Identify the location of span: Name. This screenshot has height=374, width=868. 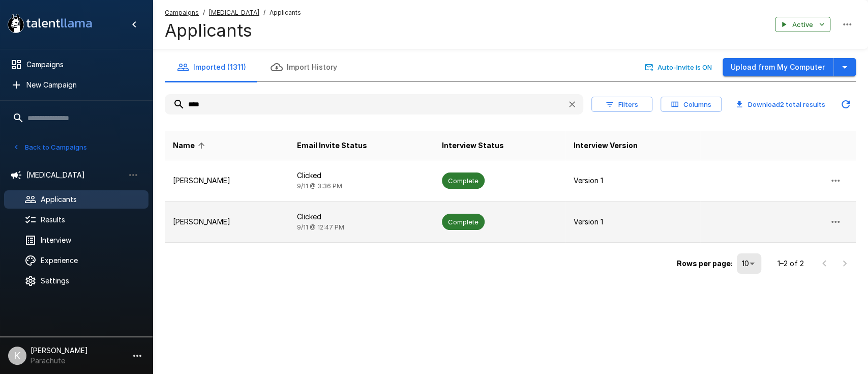
(190, 146).